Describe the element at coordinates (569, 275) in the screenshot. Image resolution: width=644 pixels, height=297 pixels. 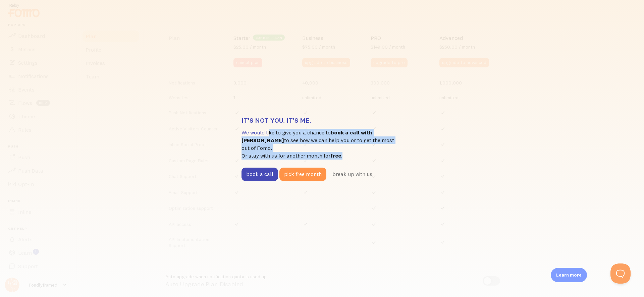
I see `p: Learn more` at that location.